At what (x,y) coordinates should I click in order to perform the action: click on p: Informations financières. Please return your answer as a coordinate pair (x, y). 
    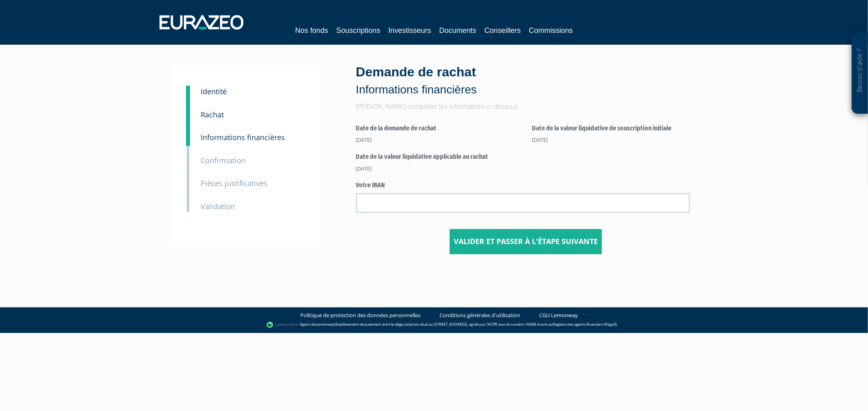
    Looking at the image, I should click on (526, 90).